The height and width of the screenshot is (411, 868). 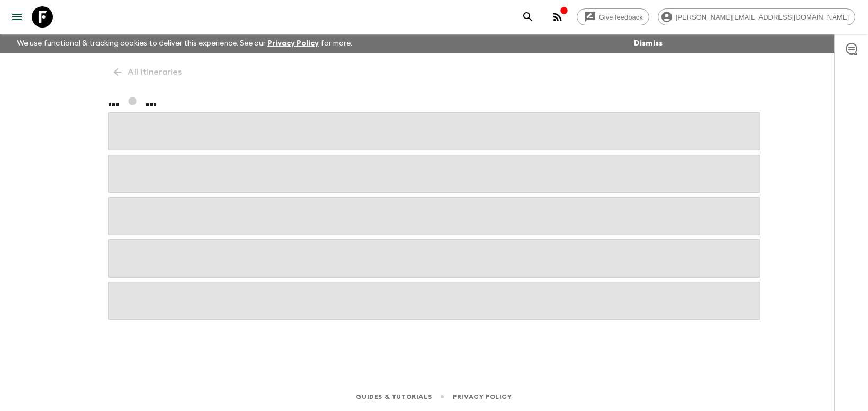 I want to click on a: Give feedback, so click(x=612, y=17).